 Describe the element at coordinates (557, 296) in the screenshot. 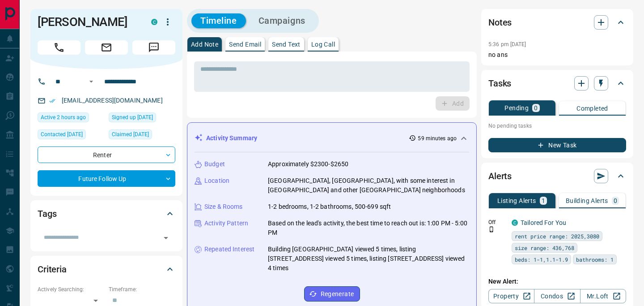

I see `a: Condos` at that location.